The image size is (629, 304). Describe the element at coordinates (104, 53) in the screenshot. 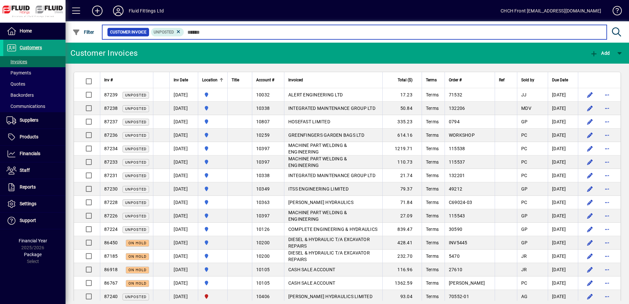

I see `div: Customer Invoices` at that location.